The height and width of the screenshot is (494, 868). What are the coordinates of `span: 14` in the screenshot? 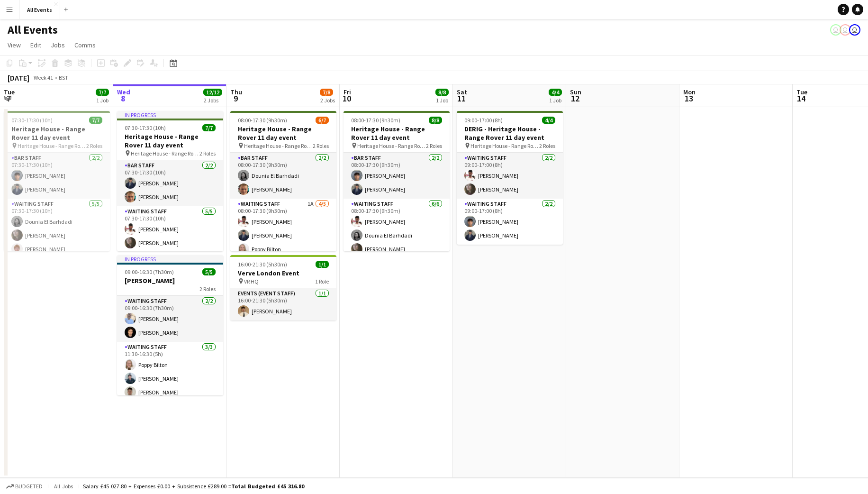 It's located at (801, 98).